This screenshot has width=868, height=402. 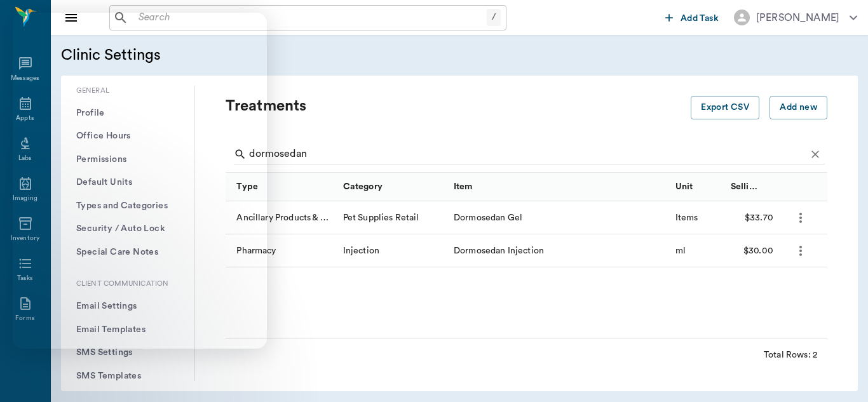 I want to click on button: Export CSV, so click(x=725, y=107).